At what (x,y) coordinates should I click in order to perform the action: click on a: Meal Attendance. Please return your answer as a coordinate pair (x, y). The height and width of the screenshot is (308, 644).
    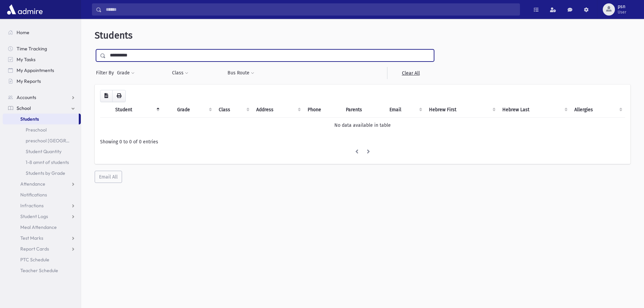
    Looking at the image, I should click on (42, 227).